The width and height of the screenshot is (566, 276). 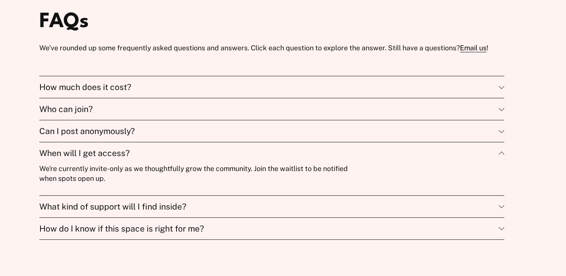 I want to click on span: What kind of support will I find inside?, so click(x=269, y=206).